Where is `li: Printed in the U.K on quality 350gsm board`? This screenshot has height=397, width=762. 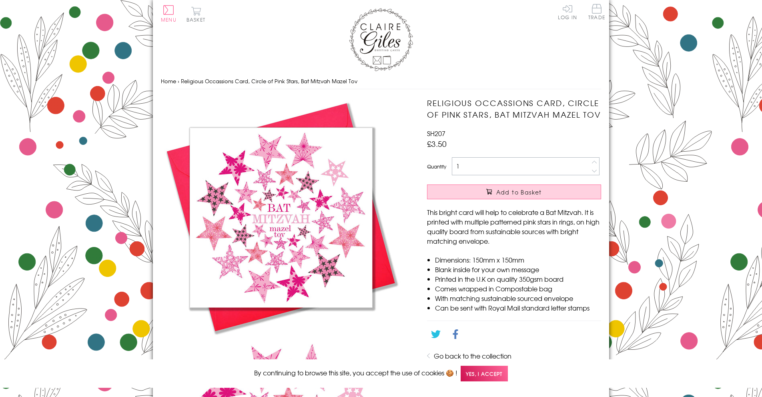 li: Printed in the U.K on quality 350gsm board is located at coordinates (518, 279).